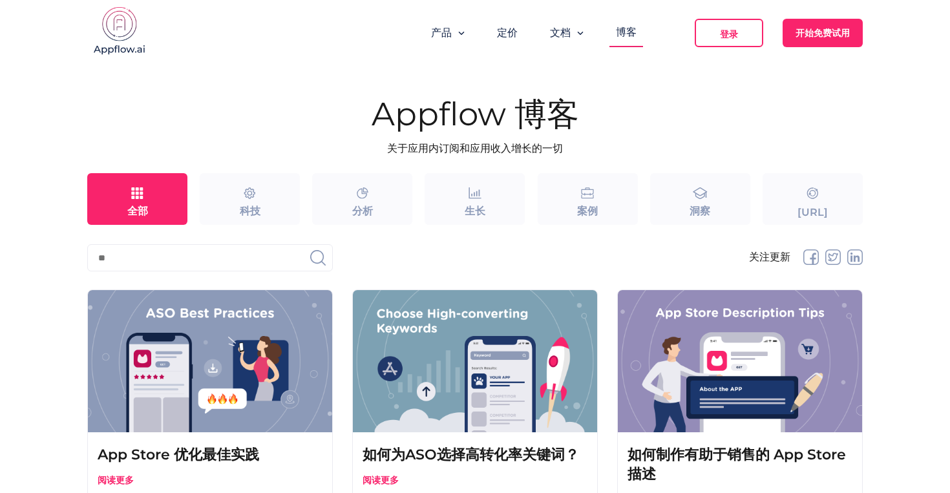 The image size is (950, 493). What do you see at coordinates (700, 199) in the screenshot?
I see `button: 洞察` at bounding box center [700, 199].